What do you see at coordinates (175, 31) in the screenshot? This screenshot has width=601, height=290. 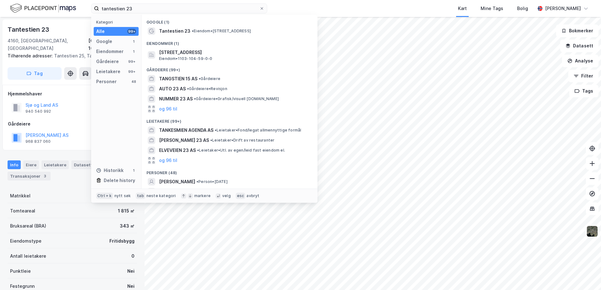 I see `span: Tantestien 23` at bounding box center [175, 31].